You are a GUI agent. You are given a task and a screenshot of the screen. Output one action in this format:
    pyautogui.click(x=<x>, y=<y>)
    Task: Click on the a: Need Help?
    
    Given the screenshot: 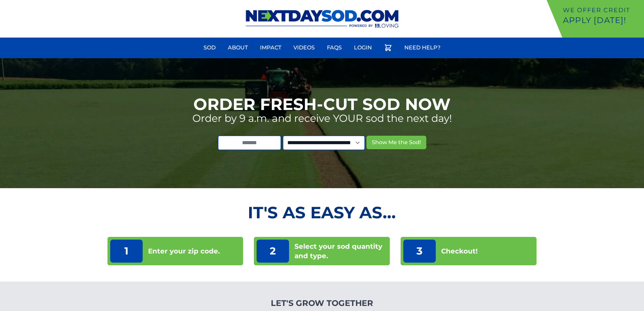 What is the action you would take?
    pyautogui.click(x=422, y=48)
    